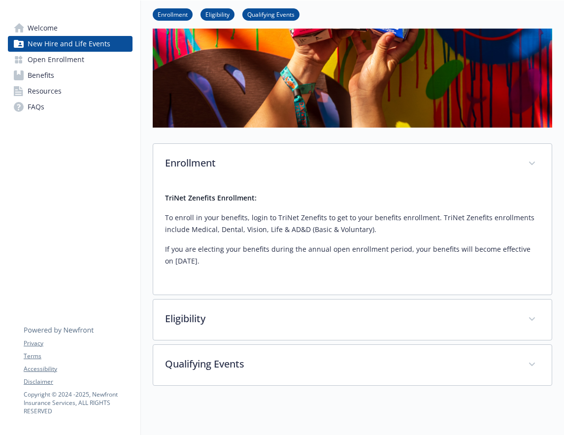  Describe the element at coordinates (70, 107) in the screenshot. I see `a: FAQs` at that location.